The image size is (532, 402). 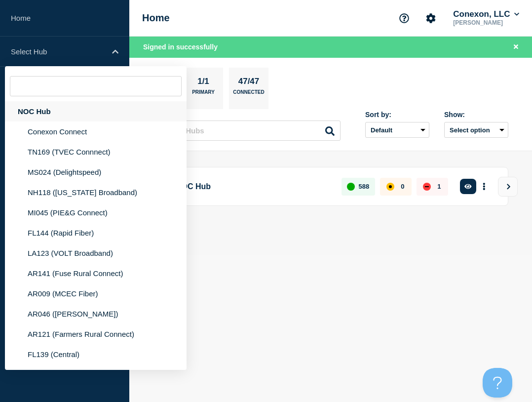 I want to click on li: FL139 (Central), so click(x=95, y=354).